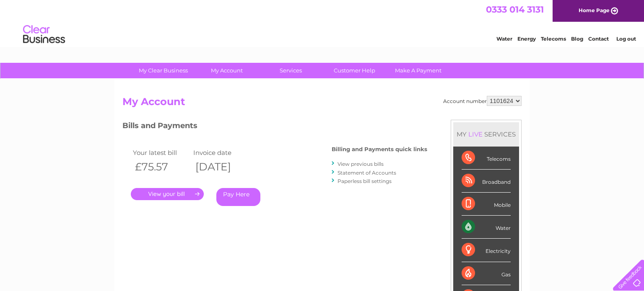 The width and height of the screenshot is (644, 291). What do you see at coordinates (553, 39) in the screenshot?
I see `a: Telecoms` at bounding box center [553, 39].